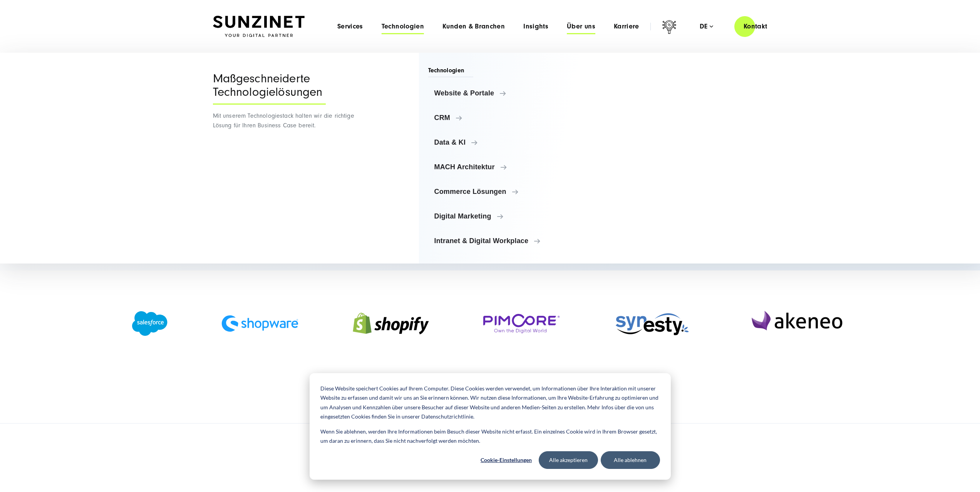  I want to click on span: Karriere, so click(627, 27).